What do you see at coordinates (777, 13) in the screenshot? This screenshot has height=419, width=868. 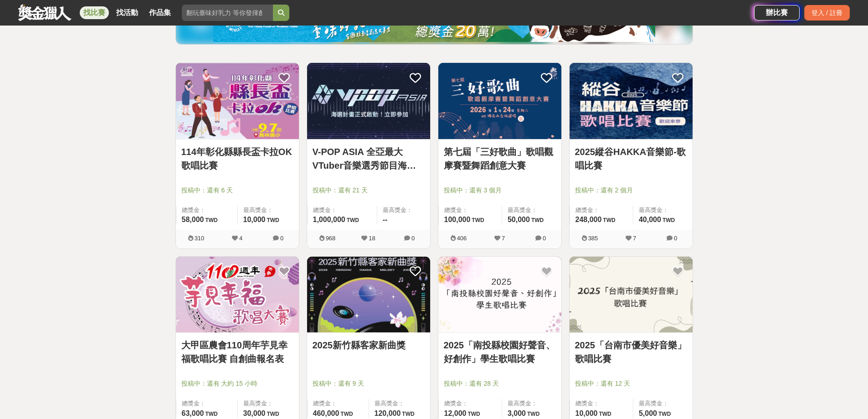 I see `a: 辦比賽` at bounding box center [777, 13].